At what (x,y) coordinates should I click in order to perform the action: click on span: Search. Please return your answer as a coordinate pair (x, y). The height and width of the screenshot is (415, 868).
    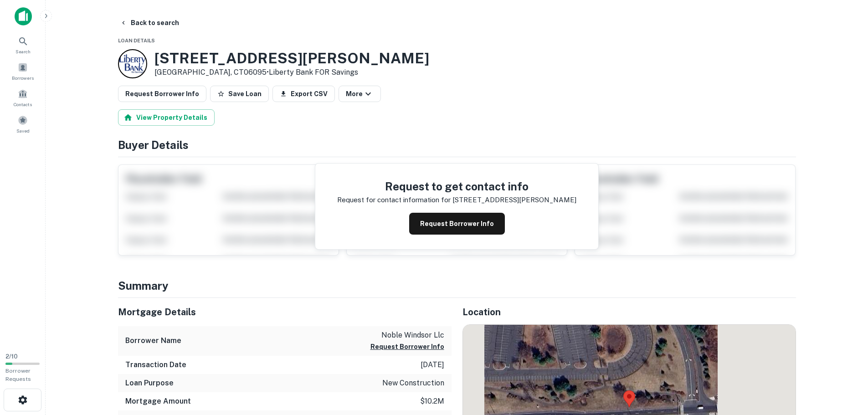
    Looking at the image, I should click on (23, 51).